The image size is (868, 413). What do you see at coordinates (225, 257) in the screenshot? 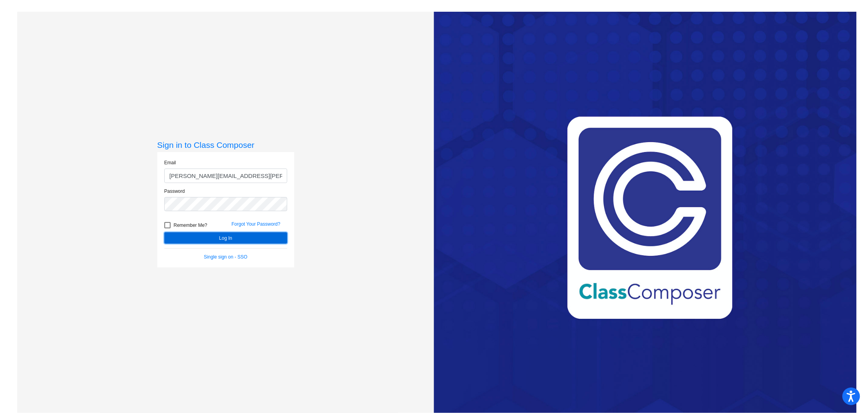
I see `a: Single sign on - SSO` at bounding box center [225, 257].